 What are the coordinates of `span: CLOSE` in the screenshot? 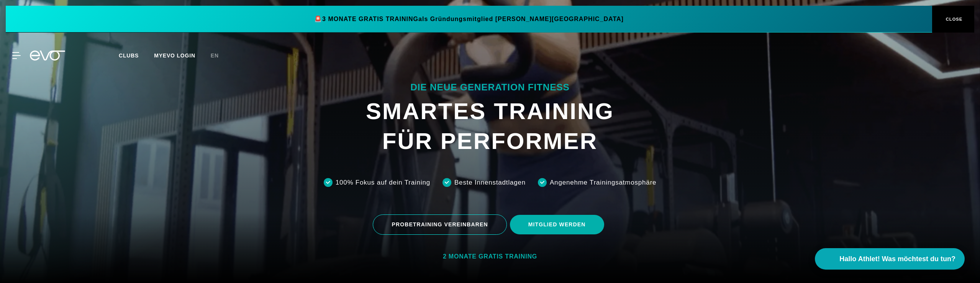 It's located at (953, 19).